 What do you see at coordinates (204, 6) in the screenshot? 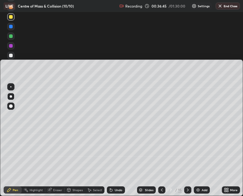
I see `p: Settings` at bounding box center [204, 6].